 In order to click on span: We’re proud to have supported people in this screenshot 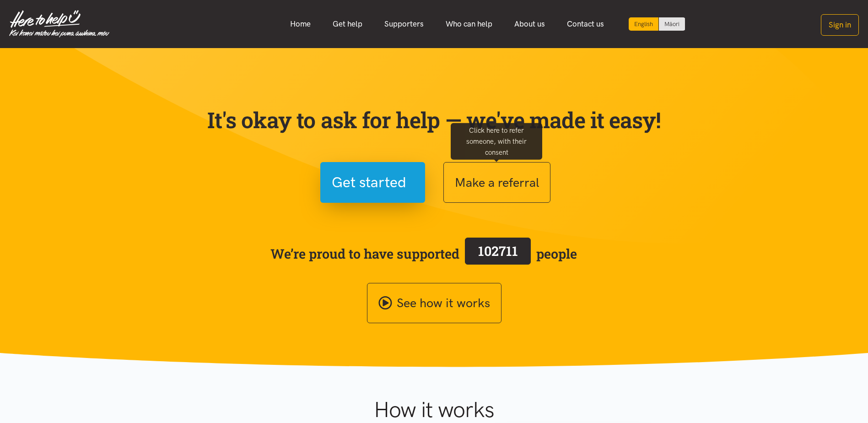, I will do `click(424, 254)`.